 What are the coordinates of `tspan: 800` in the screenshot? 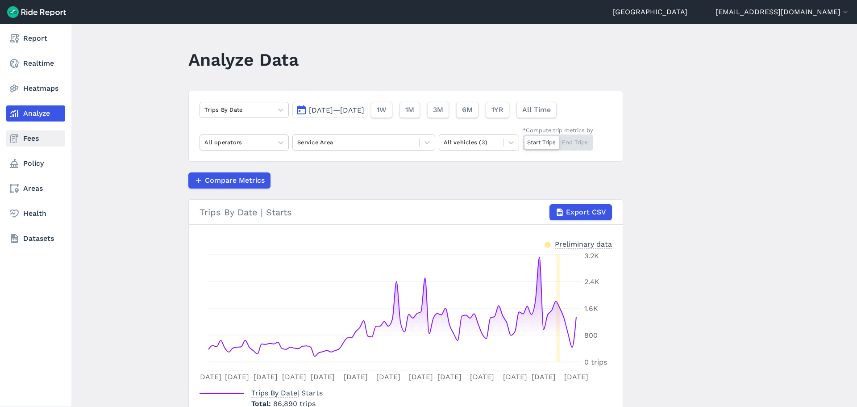 It's located at (591, 335).